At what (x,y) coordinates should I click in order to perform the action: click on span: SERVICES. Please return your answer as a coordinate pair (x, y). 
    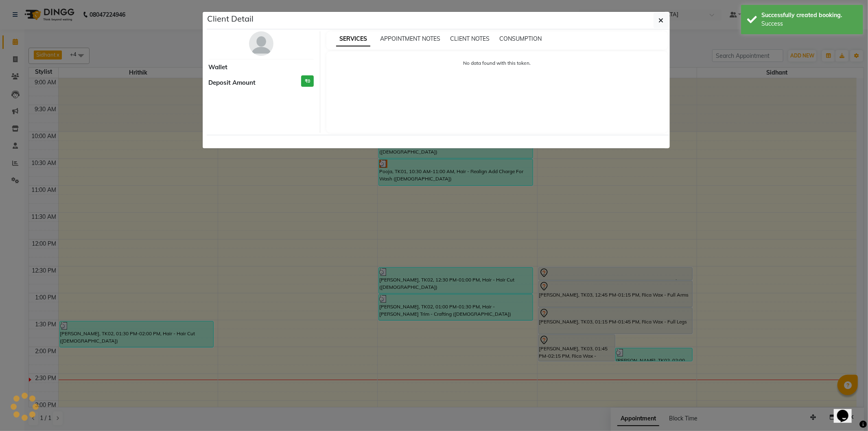
    Looking at the image, I should click on (353, 39).